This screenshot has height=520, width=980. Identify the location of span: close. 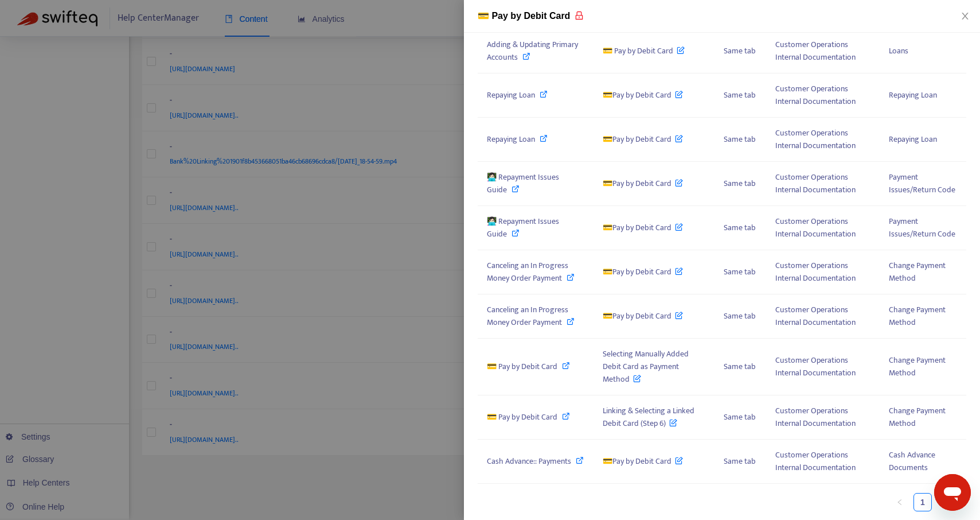
(965, 16).